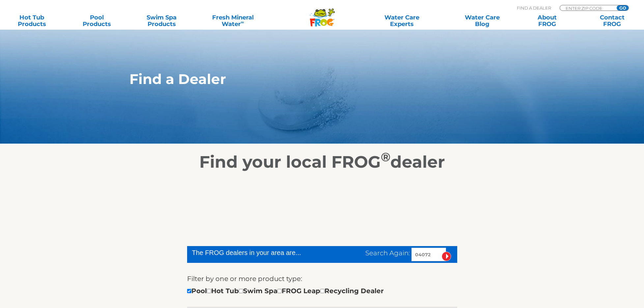 Image resolution: width=644 pixels, height=308 pixels. What do you see at coordinates (233, 21) in the screenshot?
I see `a: Fresh MineralWater∞` at bounding box center [233, 21].